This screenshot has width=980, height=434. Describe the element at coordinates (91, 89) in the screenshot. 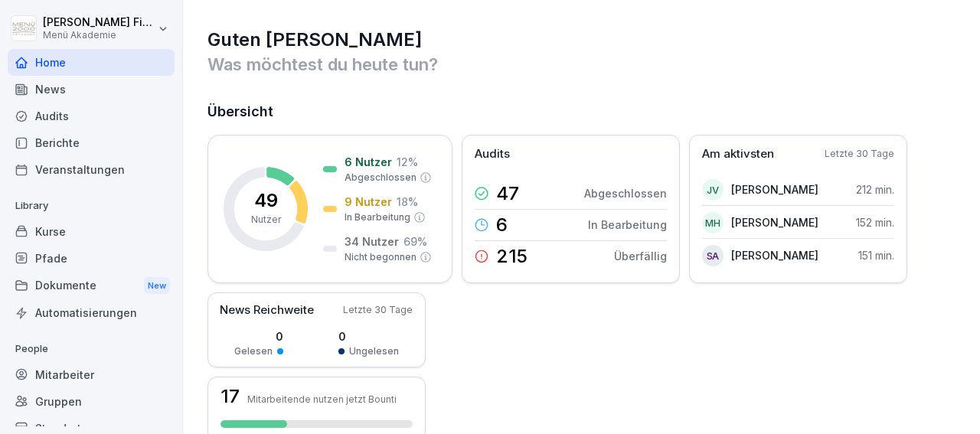

I see `a: News` at that location.